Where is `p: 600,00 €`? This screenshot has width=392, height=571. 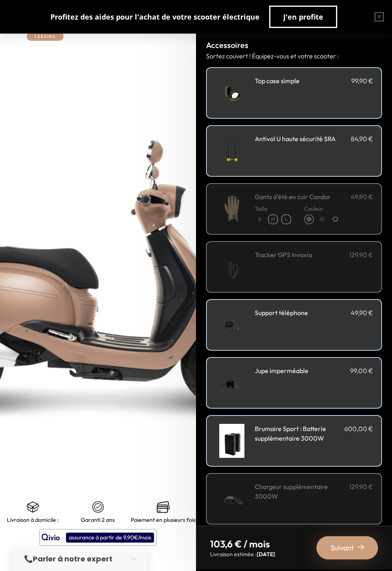 p: 600,00 € is located at coordinates (358, 434).